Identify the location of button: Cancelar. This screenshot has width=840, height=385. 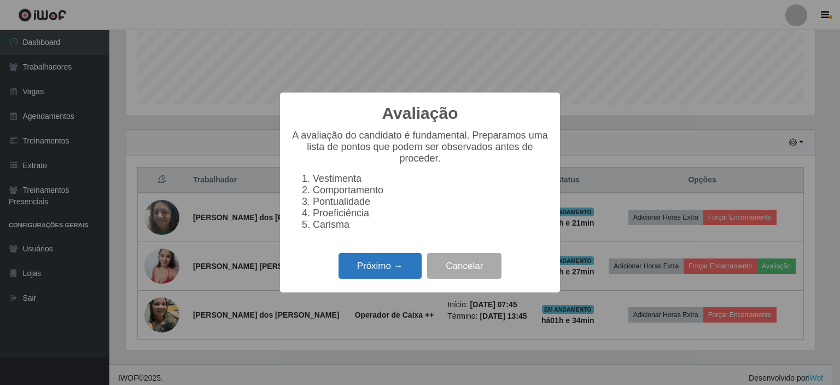
(464, 265).